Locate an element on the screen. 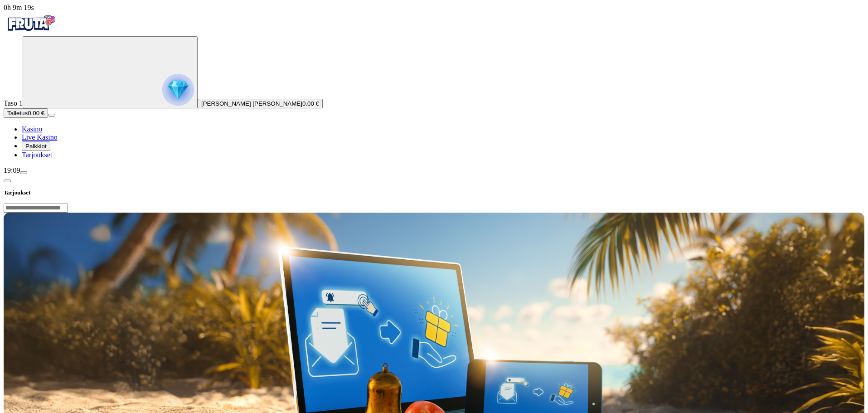 Image resolution: width=868 pixels, height=413 pixels. span: Talletus is located at coordinates (17, 113).